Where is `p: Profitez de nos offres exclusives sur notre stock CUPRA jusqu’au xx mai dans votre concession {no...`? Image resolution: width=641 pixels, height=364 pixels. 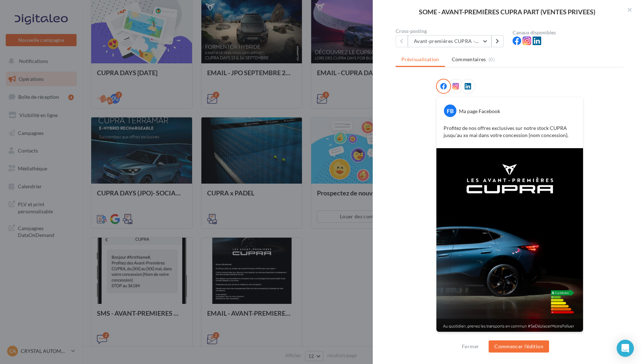
p: Profitez de nos offres exclusives sur notre stock CUPRA jusqu’au xx mai dans votre concession {no... is located at coordinates (510, 131).